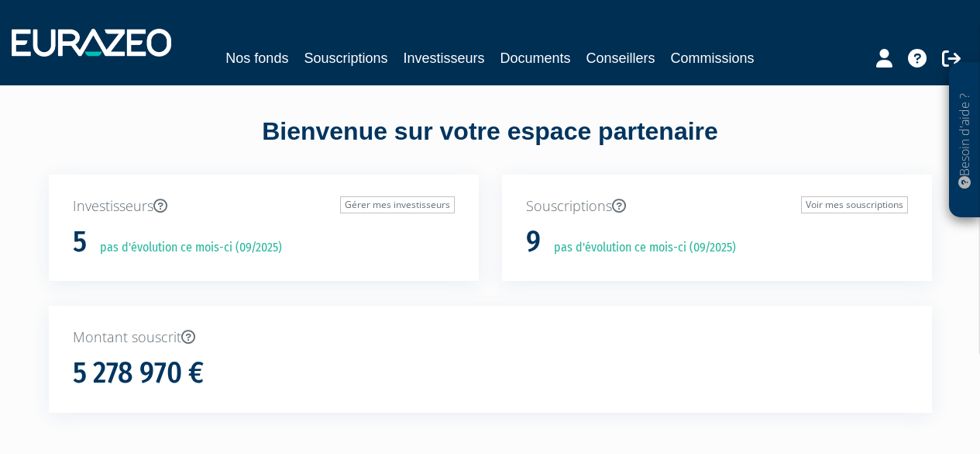 This screenshot has height=454, width=980. I want to click on img: 1732889491-logotype_eurazeo_blanc_rvb.png, so click(91, 43).